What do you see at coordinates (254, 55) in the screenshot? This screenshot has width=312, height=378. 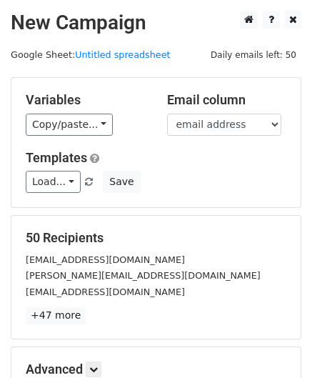 I see `span: Daily emails left: 50` at bounding box center [254, 55].